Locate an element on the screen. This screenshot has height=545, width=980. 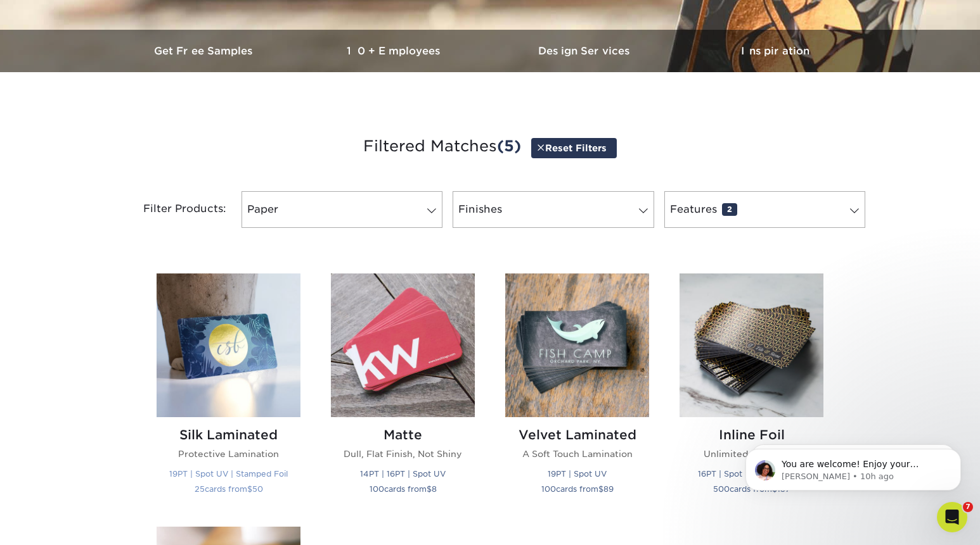
img: Velvet Laminated Business Cards is located at coordinates (577, 345).